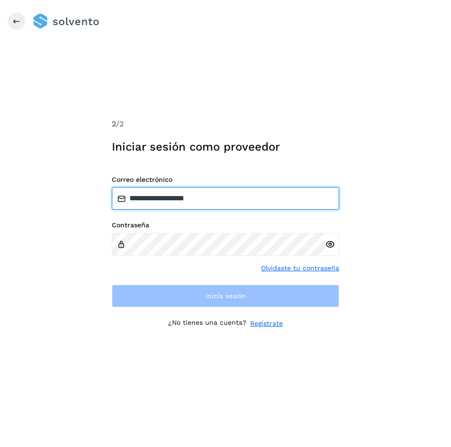  Describe the element at coordinates (207, 324) in the screenshot. I see `p: ¿No tienes una cuenta?` at that location.